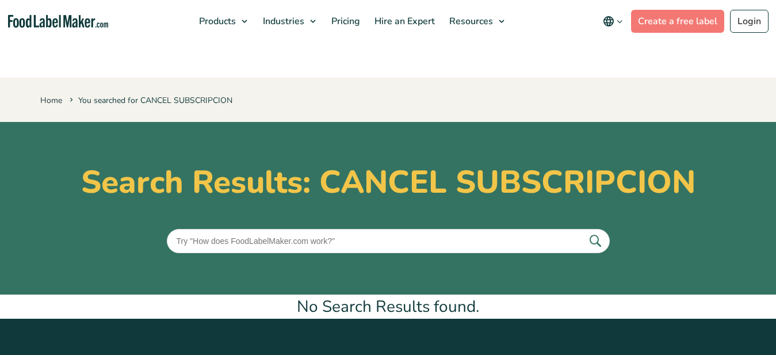 This screenshot has height=355, width=776. What do you see at coordinates (282, 21) in the screenshot?
I see `span: Industries` at bounding box center [282, 21].